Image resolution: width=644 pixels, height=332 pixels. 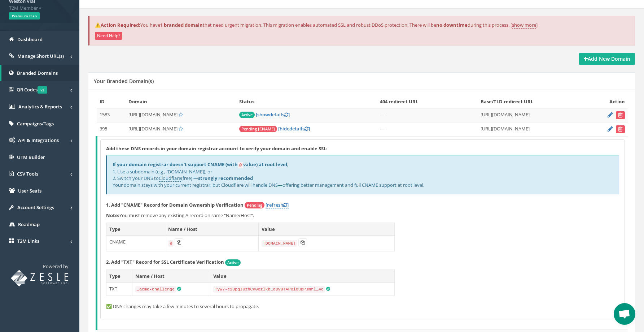 I want to click on td: 1583, so click(x=111, y=115).